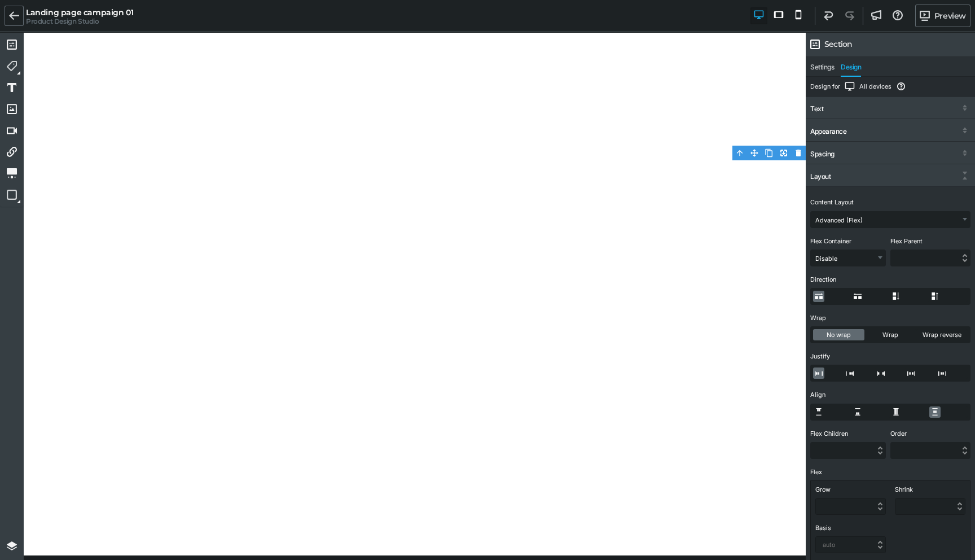 The image size is (975, 560). I want to click on label: Column, so click(896, 297).